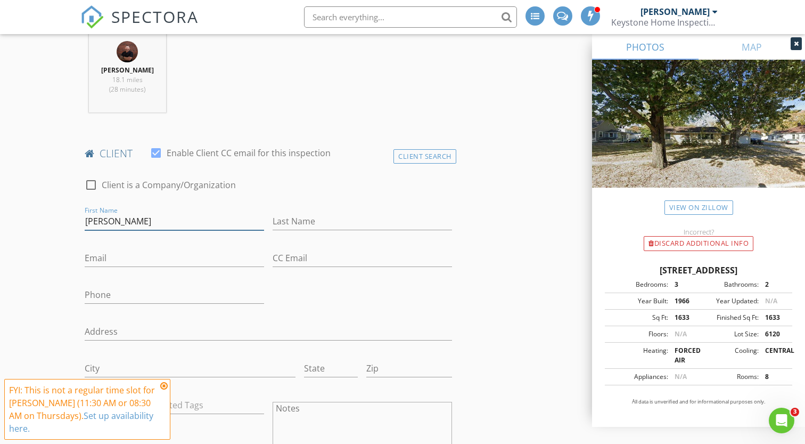 The width and height of the screenshot is (805, 444). Describe the element at coordinates (127, 89) in the screenshot. I see `span: (28 minutes)` at that location.